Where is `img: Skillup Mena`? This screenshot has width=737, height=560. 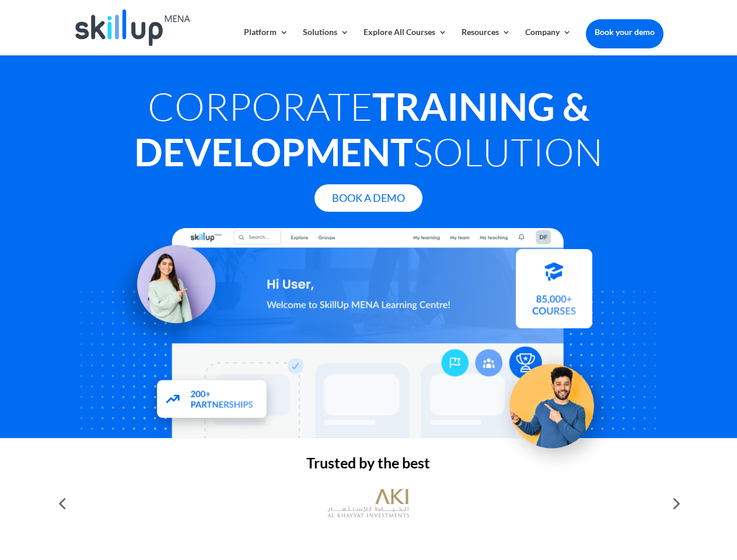
img: Skillup Mena is located at coordinates (132, 28).